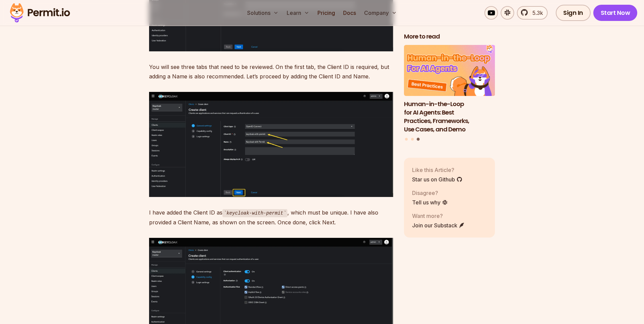 The height and width of the screenshot is (324, 644). I want to click on a: Tell us why, so click(430, 202).